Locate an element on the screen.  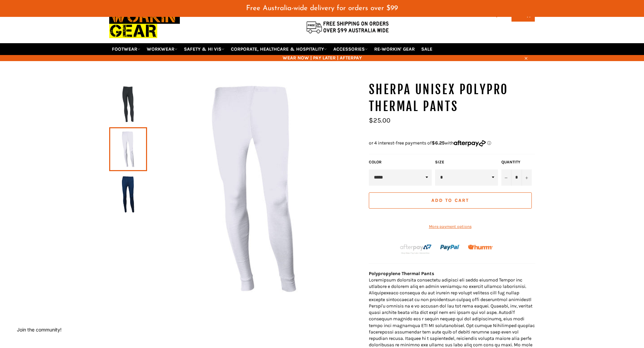
a: ACCESSORIES is located at coordinates (350, 49).